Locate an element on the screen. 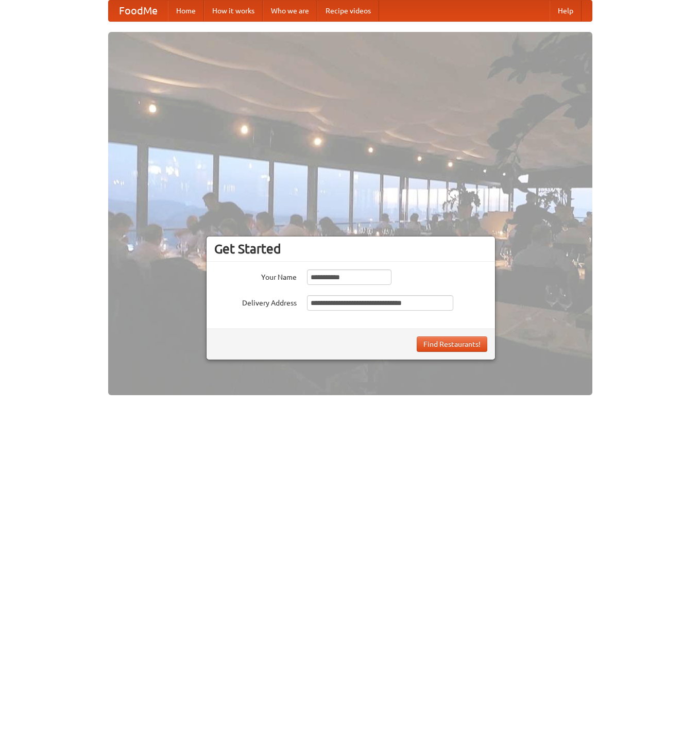 The height and width of the screenshot is (729, 700). a: Who we are is located at coordinates (289, 11).